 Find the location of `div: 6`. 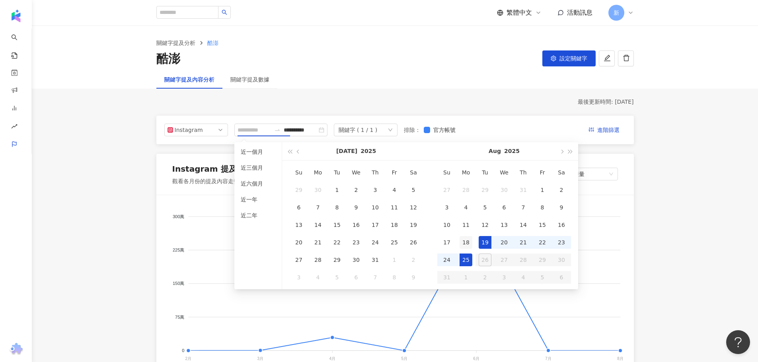

div: 6 is located at coordinates (504, 208).